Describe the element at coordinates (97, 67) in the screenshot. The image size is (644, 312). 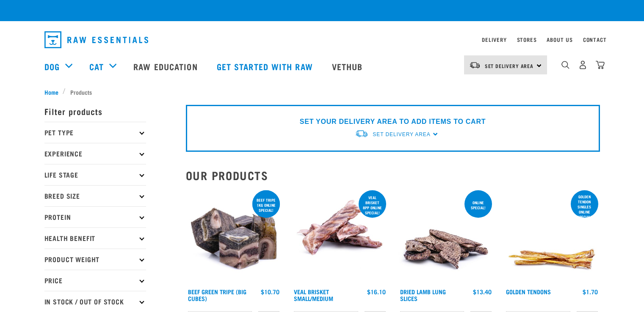
I see `a: Cat` at that location.